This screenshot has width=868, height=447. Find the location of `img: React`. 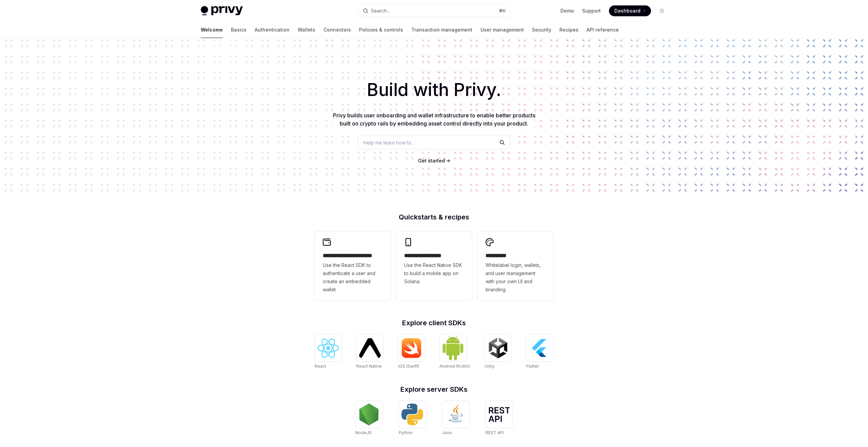

img: React is located at coordinates (328, 348).